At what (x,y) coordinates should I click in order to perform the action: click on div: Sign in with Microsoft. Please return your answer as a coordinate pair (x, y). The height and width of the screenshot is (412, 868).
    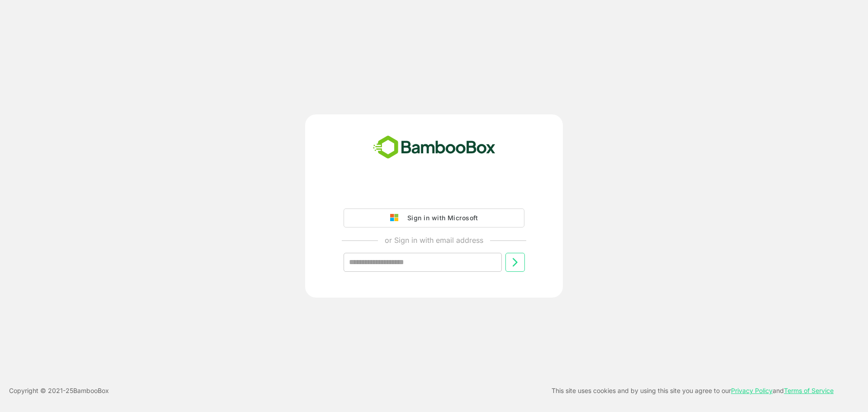
    Looking at the image, I should click on (440, 218).